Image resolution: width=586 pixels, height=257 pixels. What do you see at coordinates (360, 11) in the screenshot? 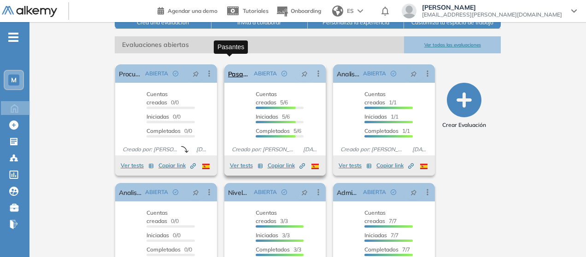
I see `img: arrow` at bounding box center [360, 11].